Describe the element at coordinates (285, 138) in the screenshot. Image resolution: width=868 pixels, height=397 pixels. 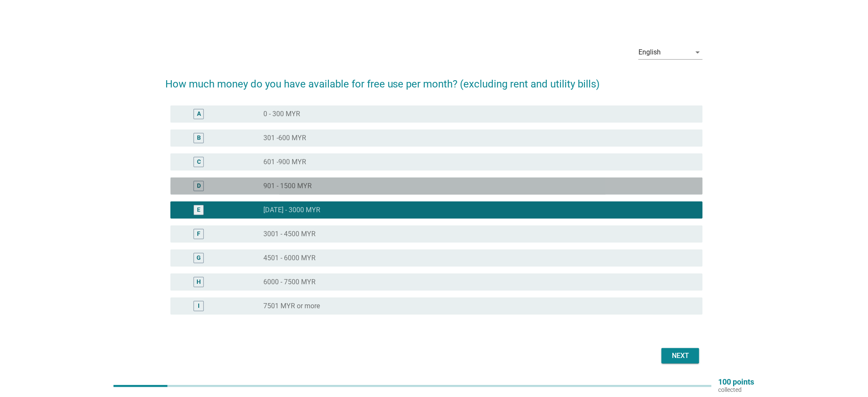
I see `label: 301 -600 MYR` at that location.